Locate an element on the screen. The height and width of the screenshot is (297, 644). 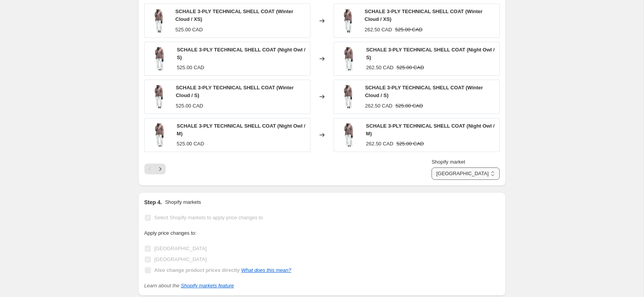
h2: Step 4. is located at coordinates (153, 202).